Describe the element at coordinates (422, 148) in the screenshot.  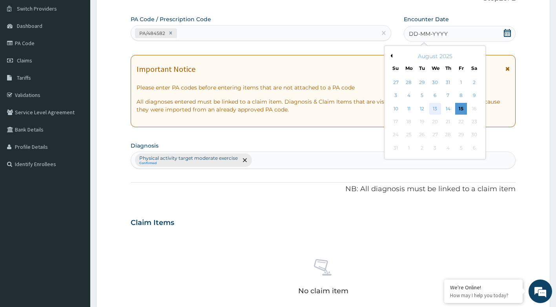
I see `div: Not available Tuesday, September 2nd, 2025` at that location.